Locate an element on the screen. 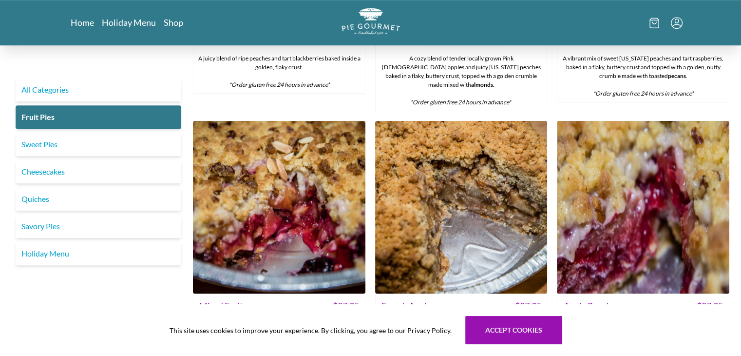  strong: pecans is located at coordinates (677, 75).